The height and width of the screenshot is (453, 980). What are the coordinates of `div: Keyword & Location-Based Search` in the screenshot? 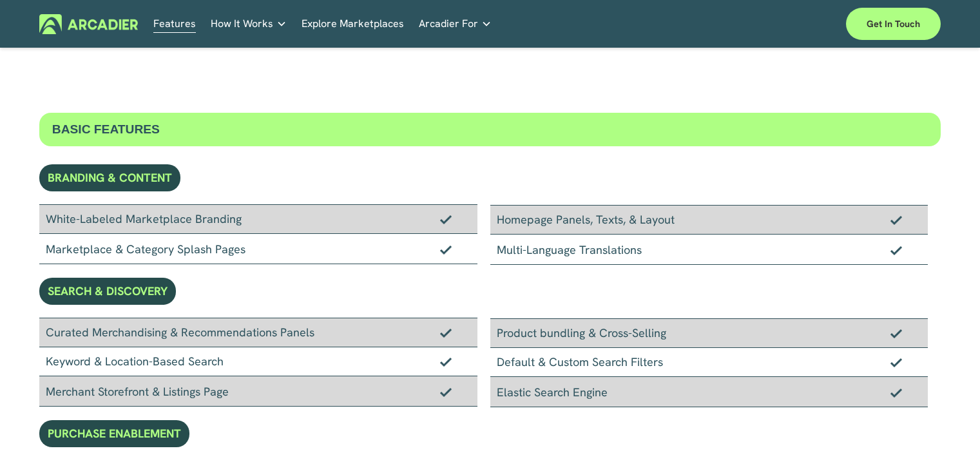 It's located at (258, 362).